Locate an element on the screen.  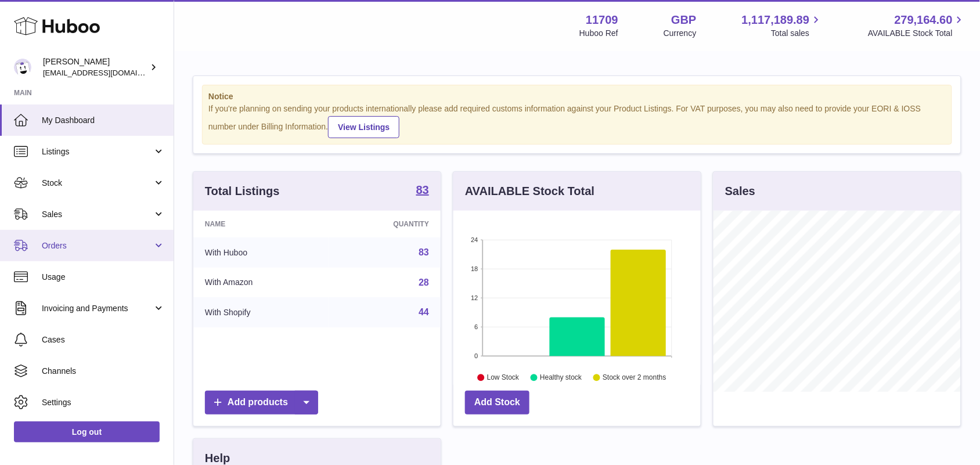
td: With Amazon is located at coordinates (261, 282).